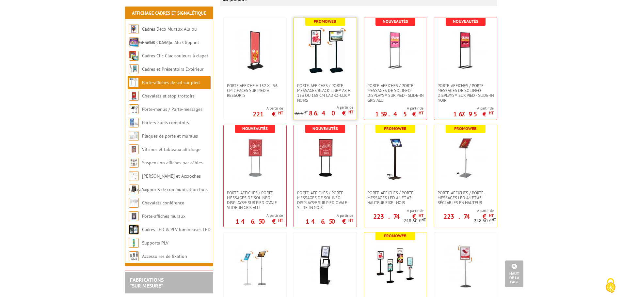  I want to click on img: Porte-affiches / Porte-messages H.133 cm sur pied Cadro-Clic® NOIRS, so click(395, 265).